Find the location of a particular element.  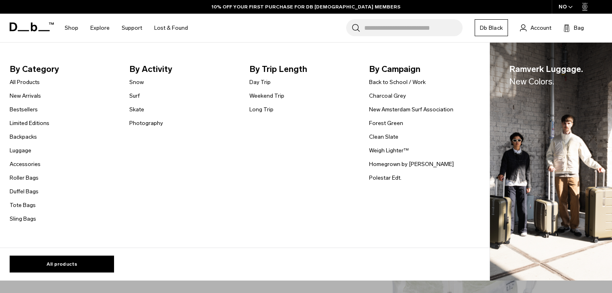

a: Weekend Trip is located at coordinates (267, 96).